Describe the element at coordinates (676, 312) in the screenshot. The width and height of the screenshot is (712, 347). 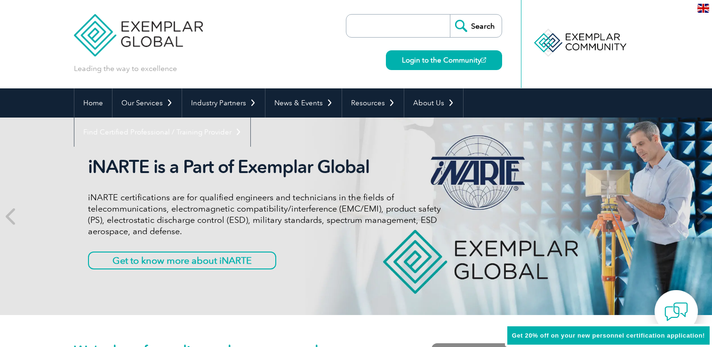
I see `img: contact-chat.png` at that location.